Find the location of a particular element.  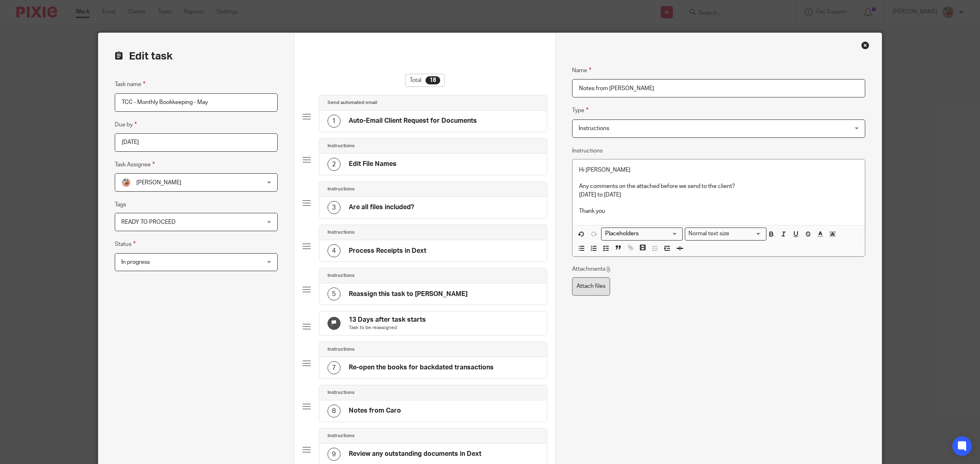

label: Instructions is located at coordinates (587, 151).